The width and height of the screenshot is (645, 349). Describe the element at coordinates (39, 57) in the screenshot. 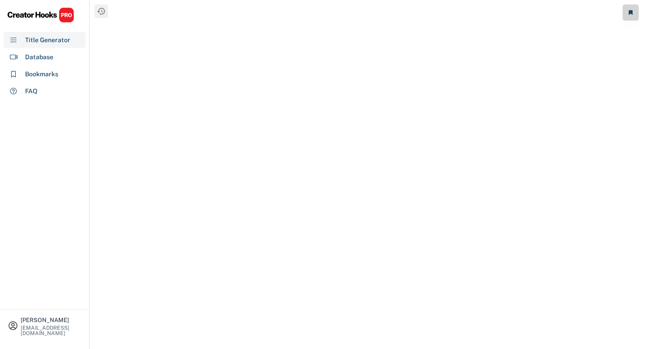

I see `div: Database` at that location.